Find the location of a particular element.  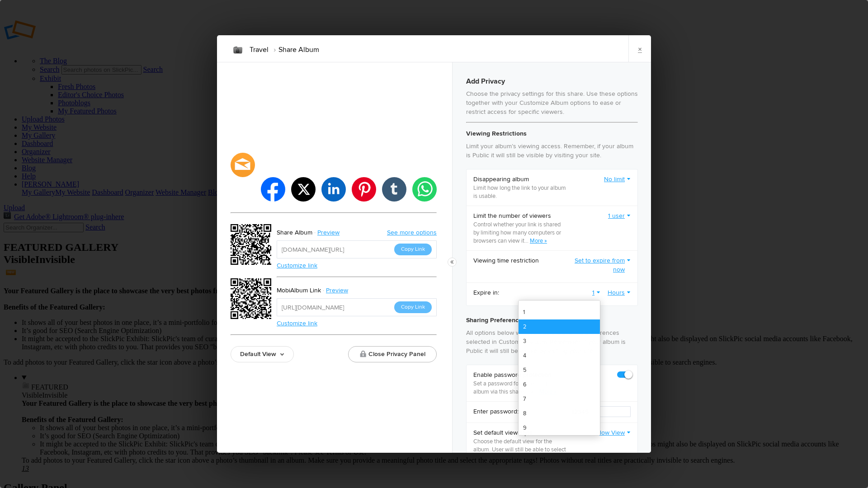

h4: Viewing Restrictions is located at coordinates (552, 134).